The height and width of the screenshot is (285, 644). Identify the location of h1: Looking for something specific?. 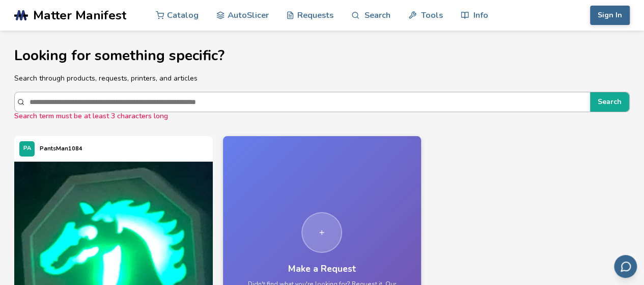
(322, 56).